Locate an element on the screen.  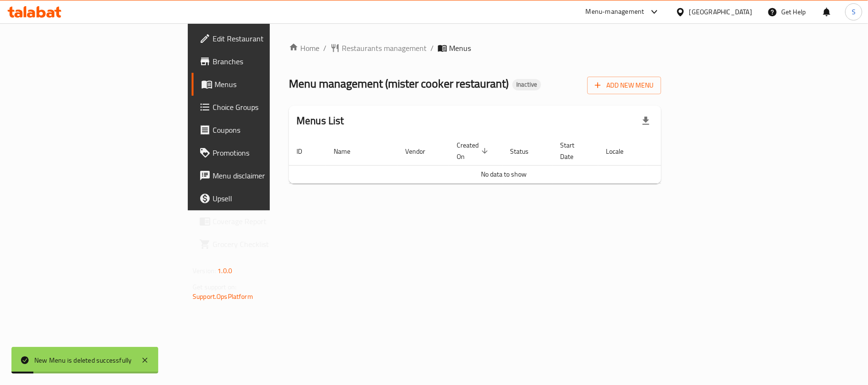
div: New Menu is deleted successfully is located at coordinates (83, 360).